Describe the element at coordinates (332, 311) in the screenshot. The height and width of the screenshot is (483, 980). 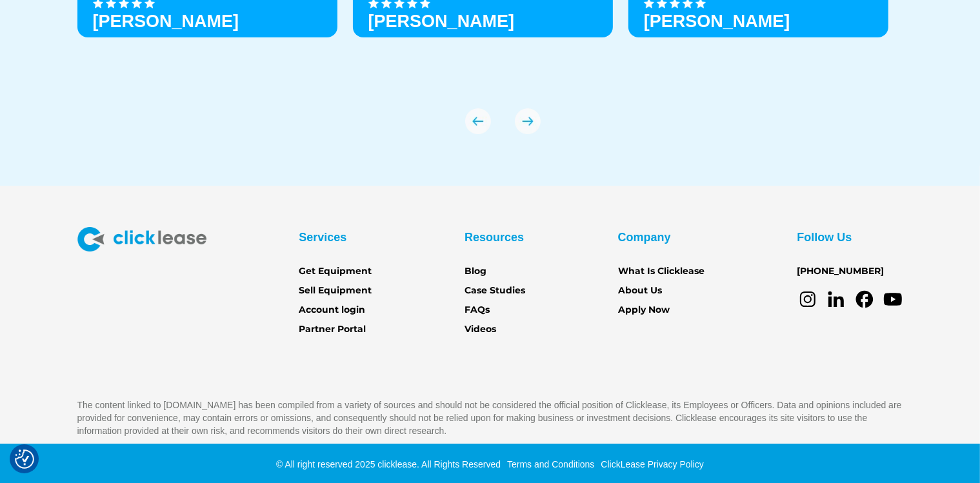
I see `a: Account login` at that location.